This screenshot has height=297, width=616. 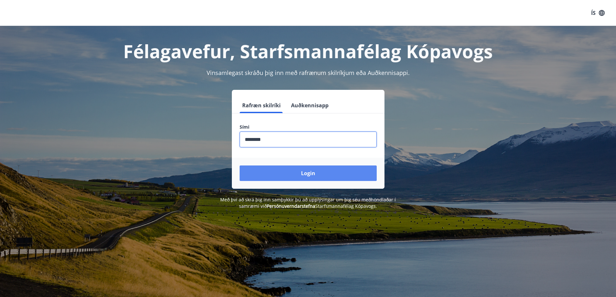 I want to click on button: Rafræn skilríki, so click(x=261, y=105).